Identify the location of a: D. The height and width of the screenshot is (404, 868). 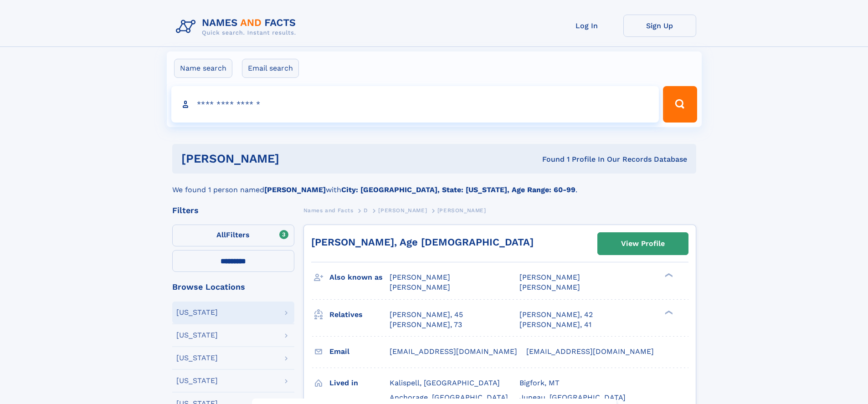
(366, 210).